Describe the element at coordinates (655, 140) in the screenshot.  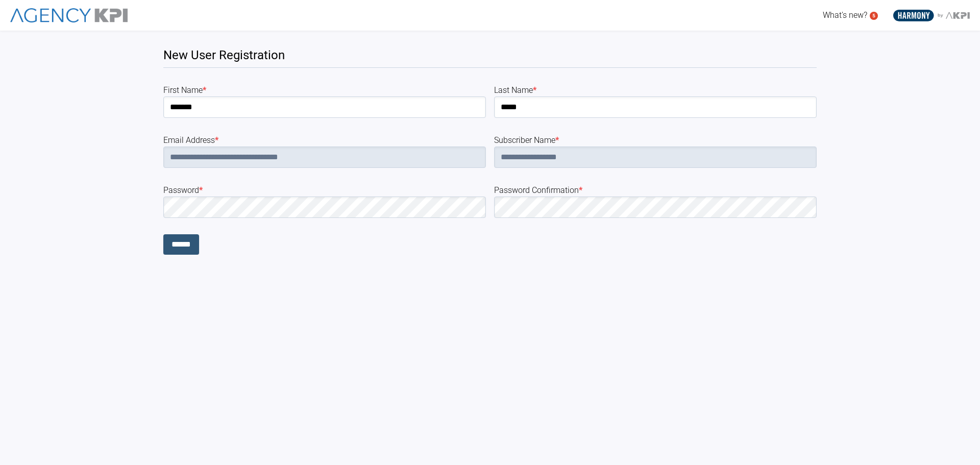
I see `label: subscriber Name` at that location.